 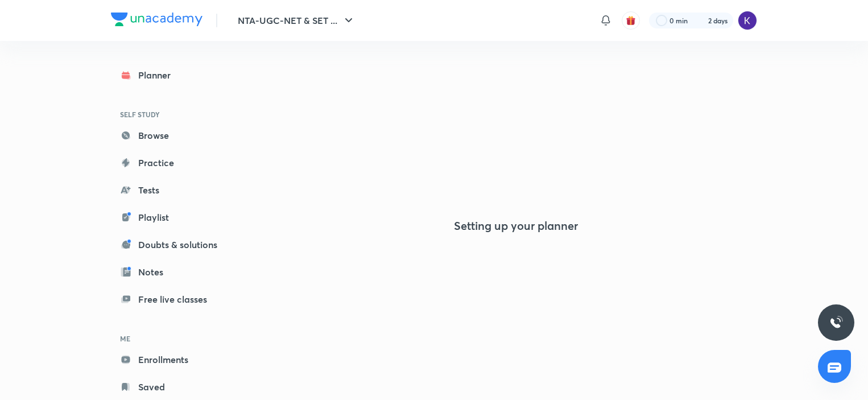 I want to click on a: Tests, so click(x=177, y=190).